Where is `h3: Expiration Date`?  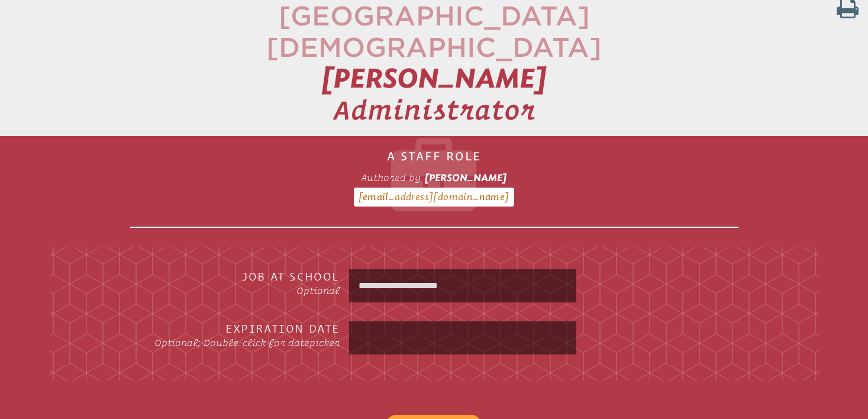 h3: Expiration Date is located at coordinates (245, 328).